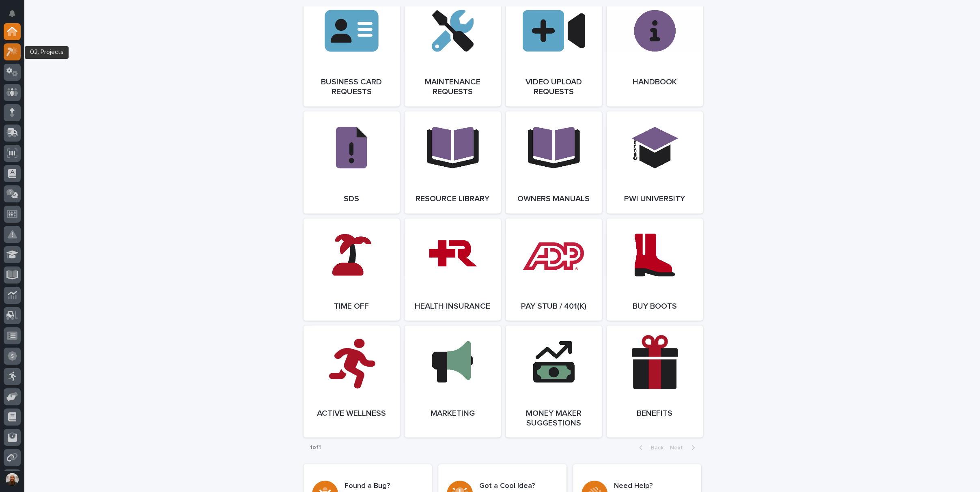 The image size is (980, 492). Describe the element at coordinates (684, 447) in the screenshot. I see `button: Next` at that location.